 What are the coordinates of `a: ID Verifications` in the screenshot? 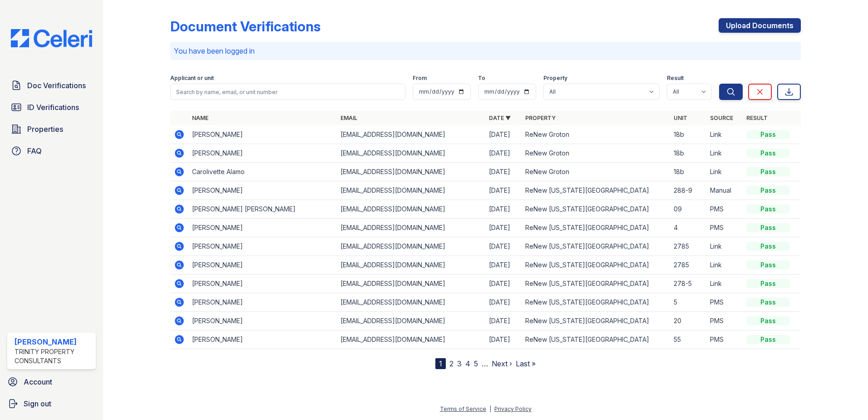 It's located at (51, 107).